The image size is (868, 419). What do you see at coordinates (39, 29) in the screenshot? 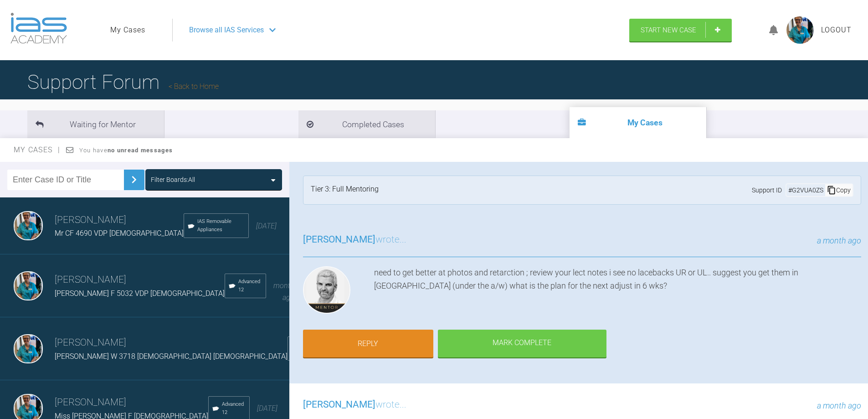
I see `img: logo-light.3e3ef733.png` at bounding box center [39, 29].